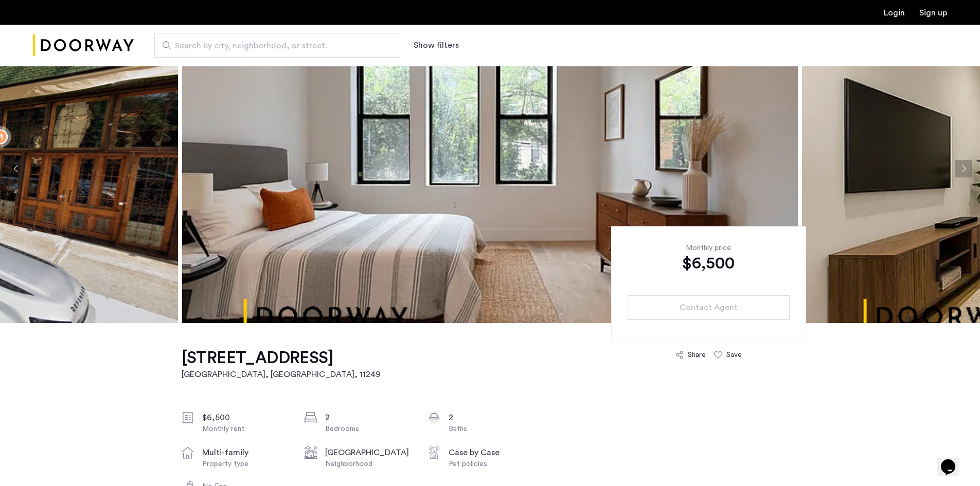  I want to click on a: Login, so click(894, 13).